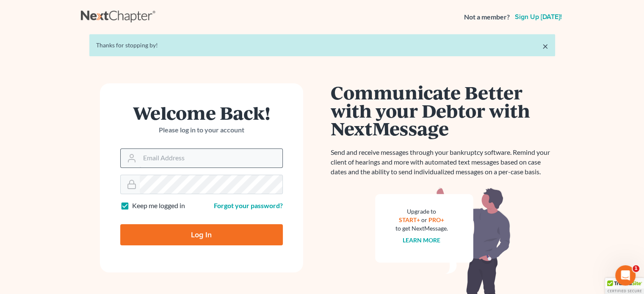 Image resolution: width=644 pixels, height=294 pixels. I want to click on p: Send and receive messages through your bankruptcy software. Remind your client of hearings and mo..., so click(443, 162).